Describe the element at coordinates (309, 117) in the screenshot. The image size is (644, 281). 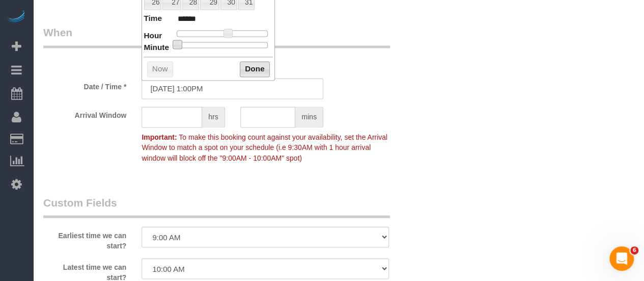
I see `span: mins` at that location.